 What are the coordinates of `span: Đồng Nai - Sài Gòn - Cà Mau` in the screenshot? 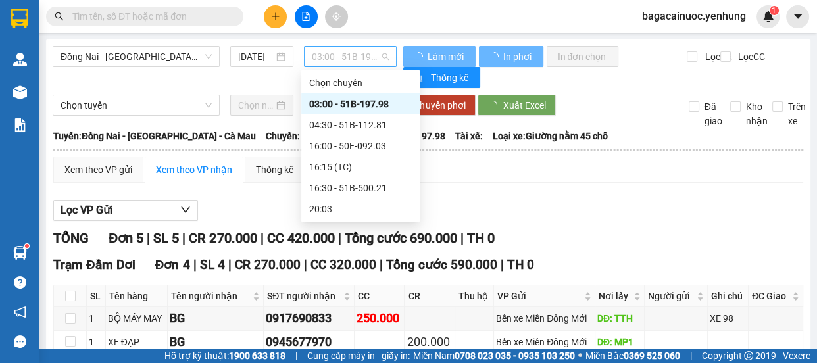 It's located at (136, 57).